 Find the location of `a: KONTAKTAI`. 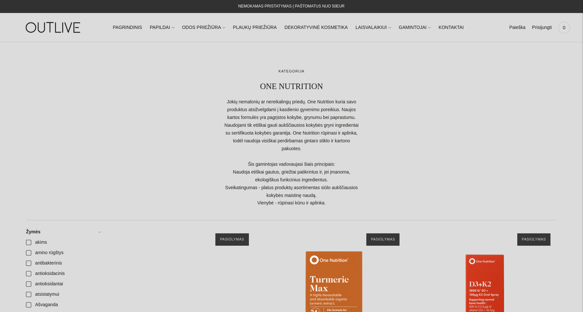

a: KONTAKTAI is located at coordinates (451, 28).